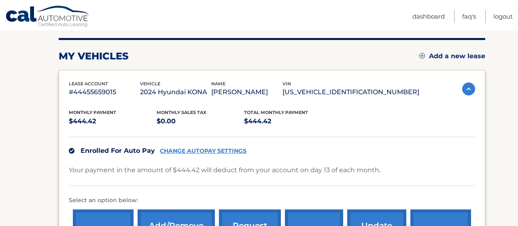  Describe the element at coordinates (48, 17) in the screenshot. I see `a: Cal Automotive` at that location.